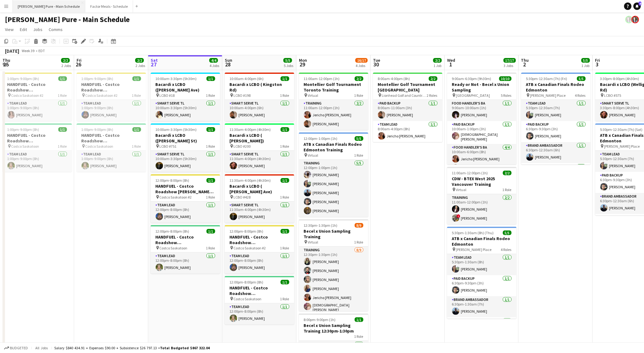 This screenshot has height=353, width=644. Describe the element at coordinates (99, 146) in the screenshot. I see `span: Costco Saskatoon` at that location.